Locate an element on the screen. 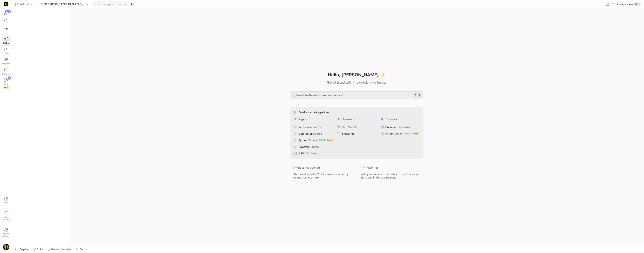 This screenshot has width=644, height=253. img: https://storage.googleapis.com/y42-prod-data-exchange/images/TkyYhdVHAhZk5dk8nd6xEeaFROCiqfTYinc7... is located at coordinates (6, 247).